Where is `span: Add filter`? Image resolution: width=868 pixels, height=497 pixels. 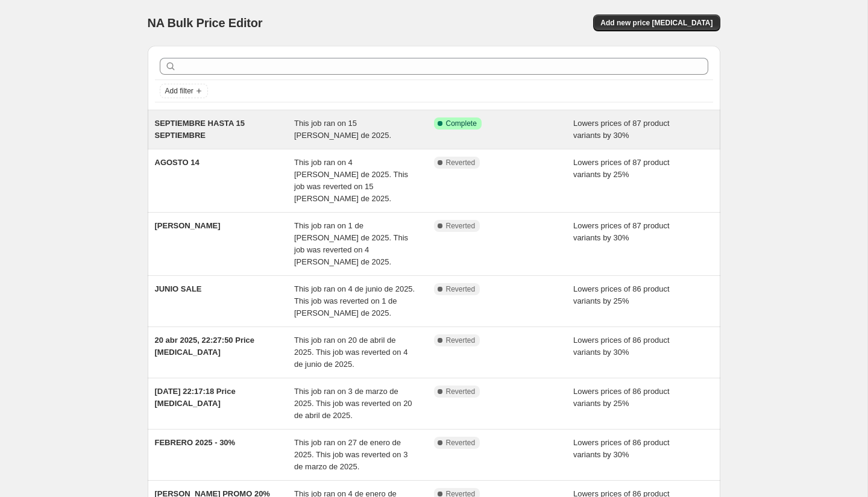 span: Add filter is located at coordinates (179, 91).